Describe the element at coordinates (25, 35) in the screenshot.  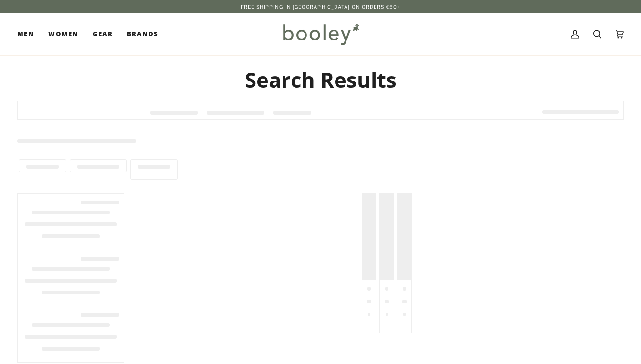
I see `span: Men` at that location.